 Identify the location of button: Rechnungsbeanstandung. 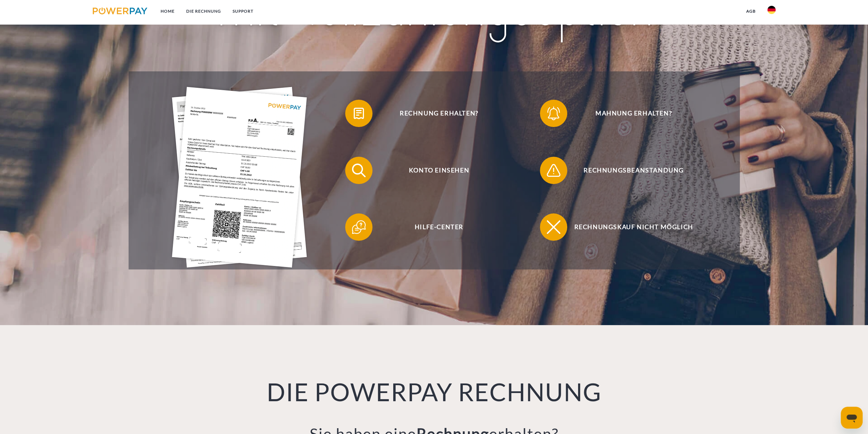
(628, 170).